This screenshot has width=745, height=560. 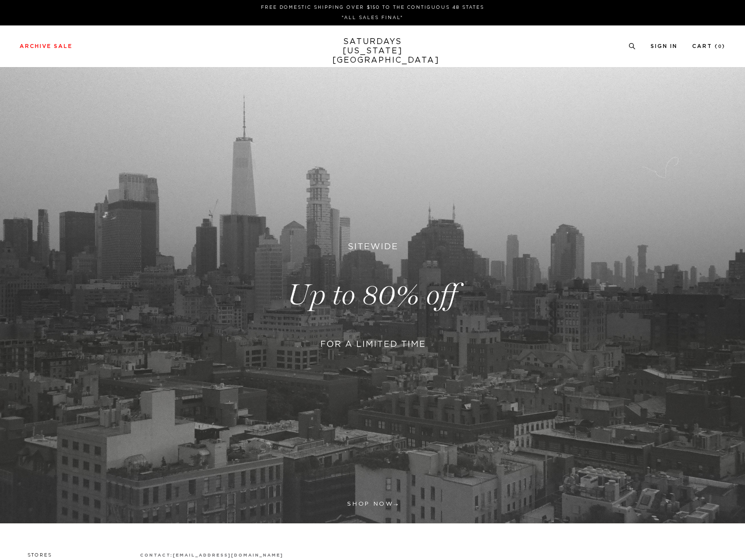 What do you see at coordinates (709, 46) in the screenshot?
I see `a: Cart (0)` at bounding box center [709, 46].